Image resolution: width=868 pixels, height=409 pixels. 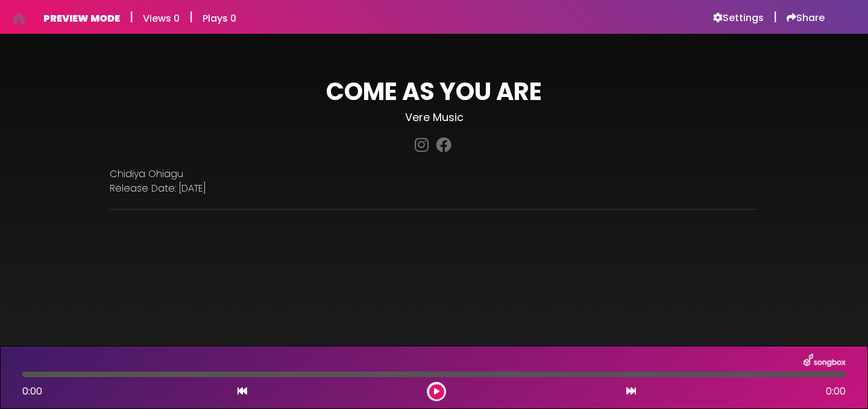 I want to click on p: Chidiya Ohiagu, so click(x=434, y=174).